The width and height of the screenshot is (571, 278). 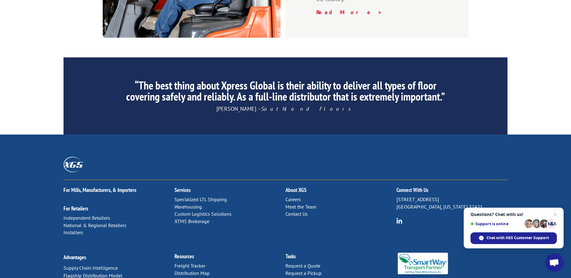 What do you see at coordinates (423, 263) in the screenshot?
I see `img: Smartway_Logo` at bounding box center [423, 263].